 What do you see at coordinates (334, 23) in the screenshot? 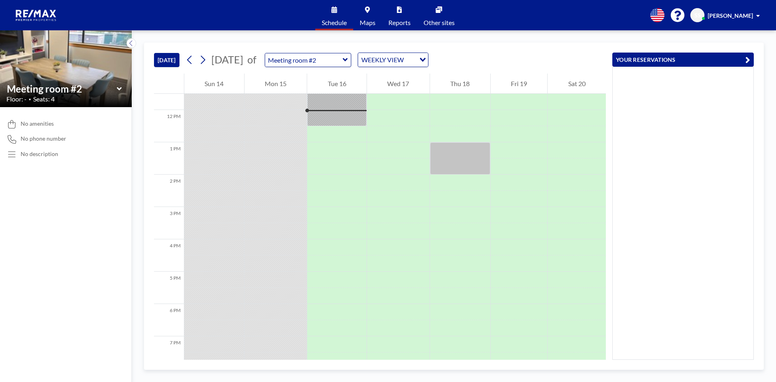
I see `span: Schedule` at bounding box center [334, 23].